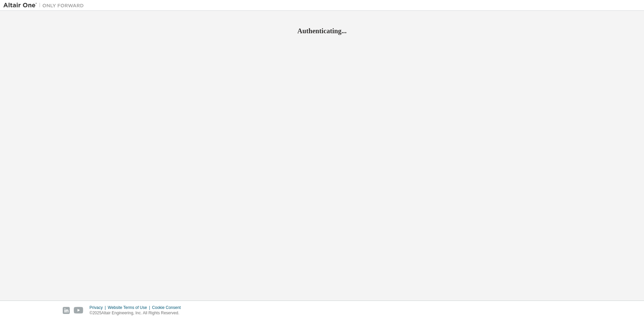 The height and width of the screenshot is (320, 644). I want to click on img: youtube.svg, so click(79, 310).